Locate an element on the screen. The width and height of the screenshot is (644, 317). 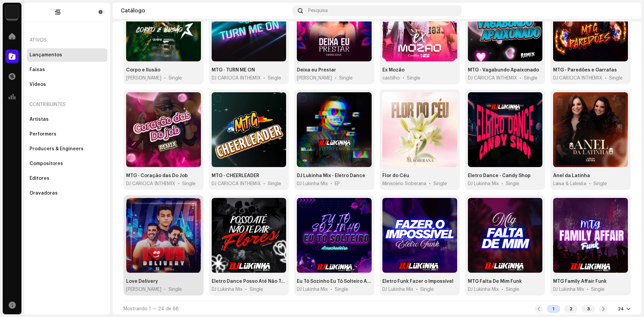
div: Deixa eu Prestar is located at coordinates (316, 70).